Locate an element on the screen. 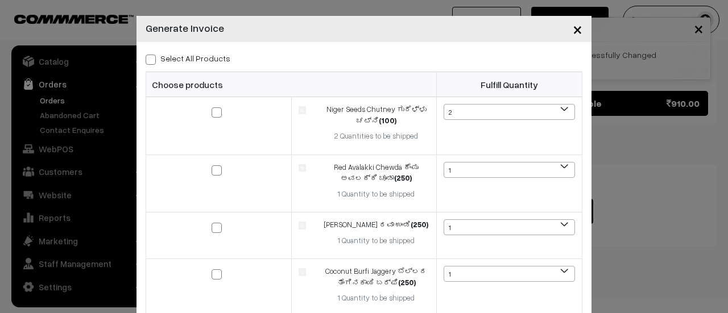 This screenshot has width=728, height=313. strong: (100) is located at coordinates (387, 121).